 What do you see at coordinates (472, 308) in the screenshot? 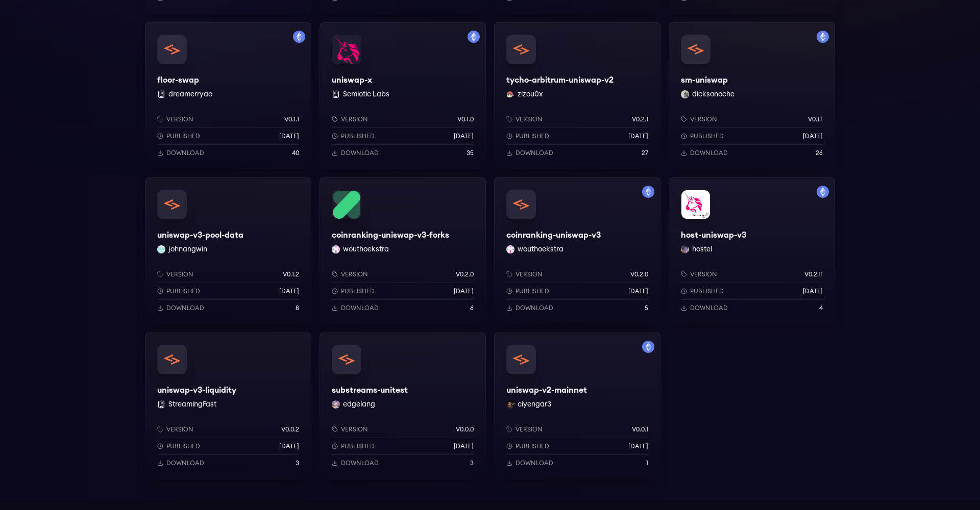
I see `p: 6` at bounding box center [472, 308].